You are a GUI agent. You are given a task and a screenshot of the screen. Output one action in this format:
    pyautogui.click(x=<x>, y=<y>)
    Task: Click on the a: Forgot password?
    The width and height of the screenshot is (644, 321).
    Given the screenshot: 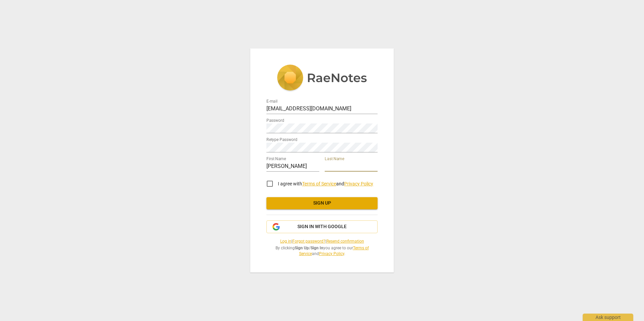 What is the action you would take?
    pyautogui.click(x=309, y=241)
    